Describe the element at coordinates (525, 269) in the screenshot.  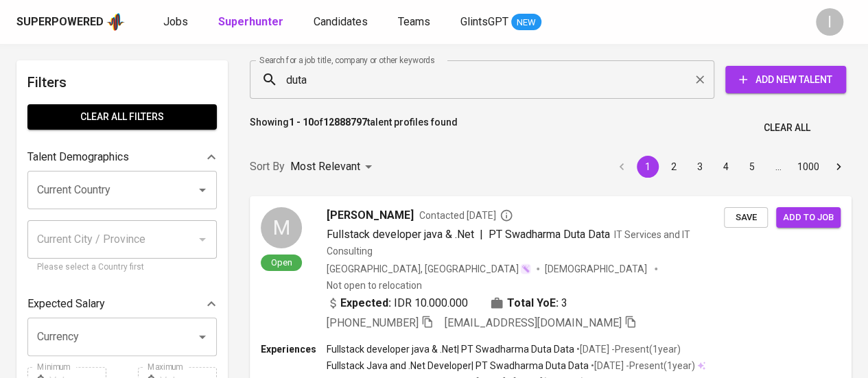
I see `img: magic_wand.svg` at that location.